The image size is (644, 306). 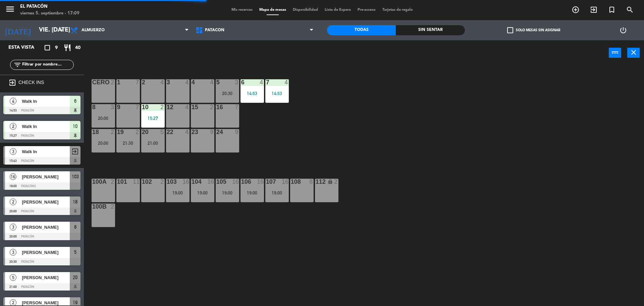 I want to click on div: 104, so click(x=192, y=181).